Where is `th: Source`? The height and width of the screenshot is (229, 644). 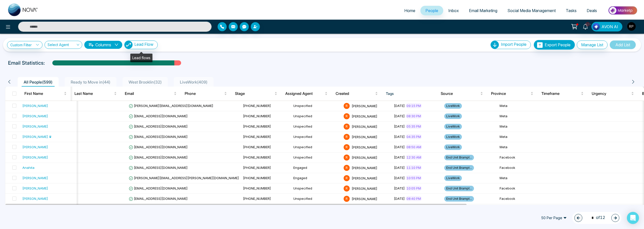
th: Source is located at coordinates (462, 94).